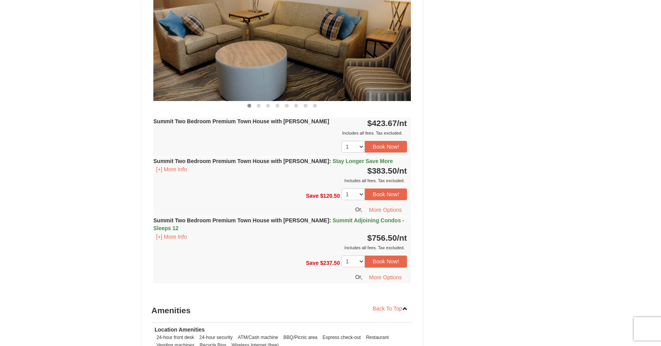 The height and width of the screenshot is (346, 661). What do you see at coordinates (378, 338) in the screenshot?
I see `li: Restaurant` at bounding box center [378, 338].